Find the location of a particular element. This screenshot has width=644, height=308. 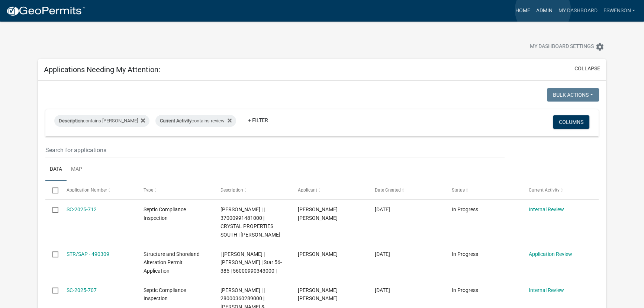

span: Type is located at coordinates (149, 190).